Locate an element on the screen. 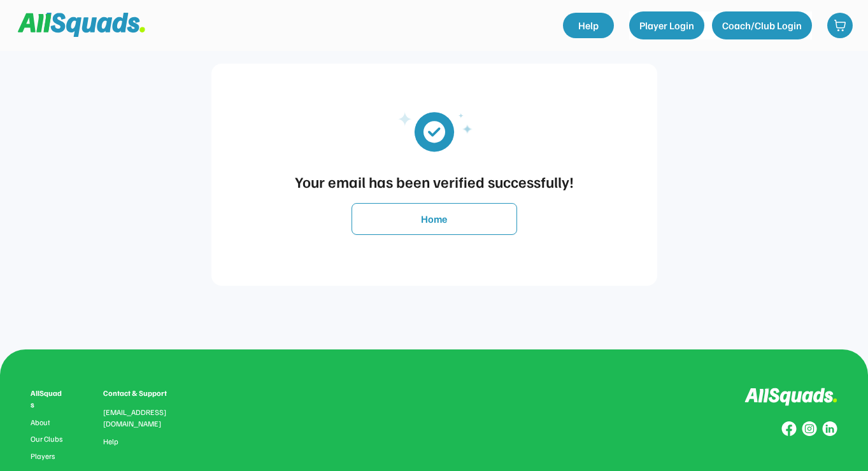  button: Coach/Club Login is located at coordinates (762, 26).